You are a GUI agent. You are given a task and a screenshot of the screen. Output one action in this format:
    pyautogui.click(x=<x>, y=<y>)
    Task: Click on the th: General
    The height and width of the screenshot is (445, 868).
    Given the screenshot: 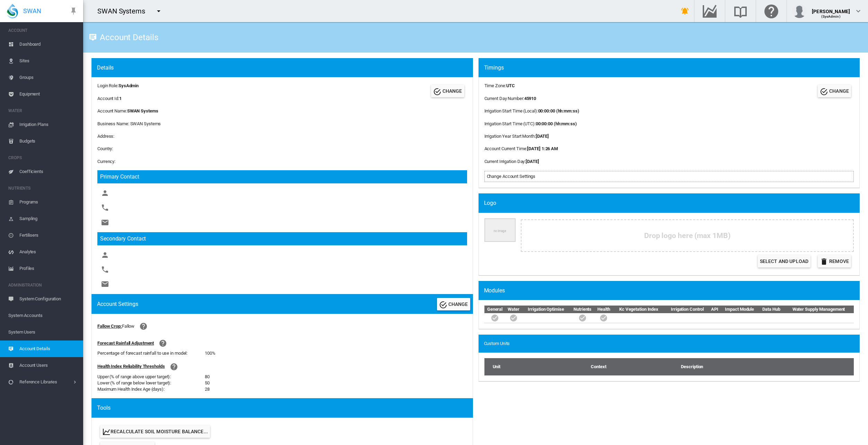 What is the action you would take?
    pyautogui.click(x=495, y=310)
    